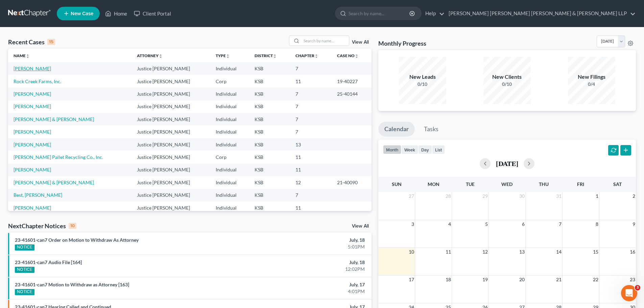 This screenshot has height=308, width=644. I want to click on span: 2, so click(634, 196).